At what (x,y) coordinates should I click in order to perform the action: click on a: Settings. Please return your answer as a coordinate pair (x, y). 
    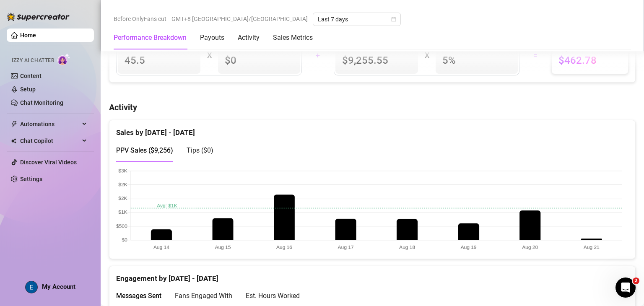
    Looking at the image, I should click on (31, 179).